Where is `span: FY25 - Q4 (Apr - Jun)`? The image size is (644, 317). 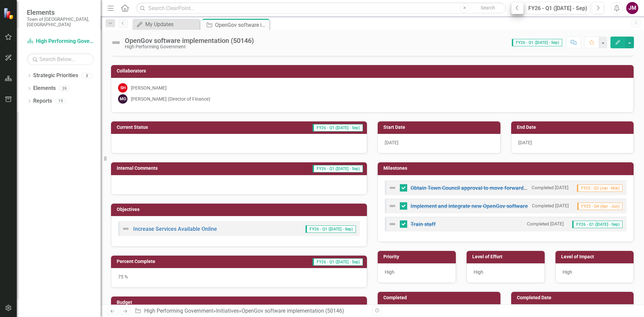 span: FY25 - Q4 (Apr - Jun) is located at coordinates (600, 206).